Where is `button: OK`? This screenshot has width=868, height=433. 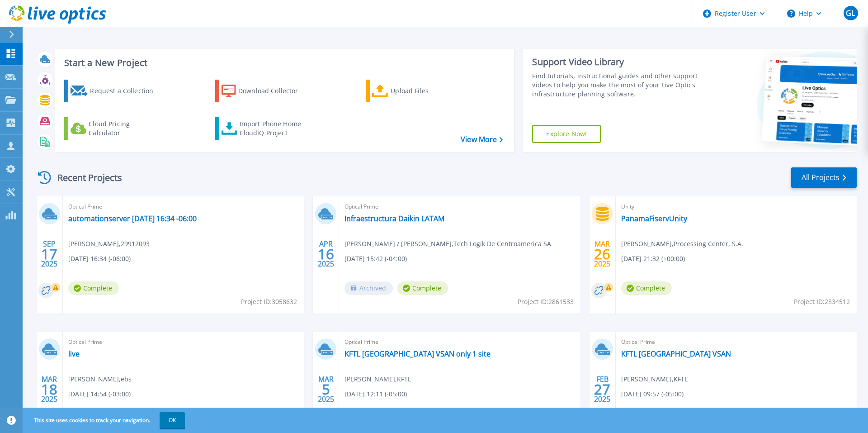 button: OK is located at coordinates (172, 420).